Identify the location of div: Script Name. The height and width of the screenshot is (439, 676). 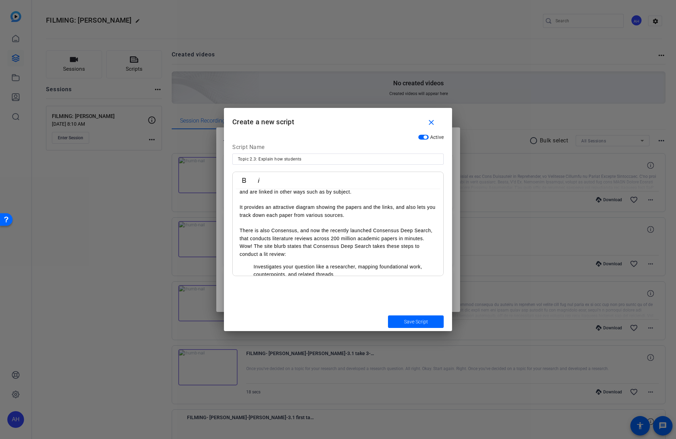
(338, 148).